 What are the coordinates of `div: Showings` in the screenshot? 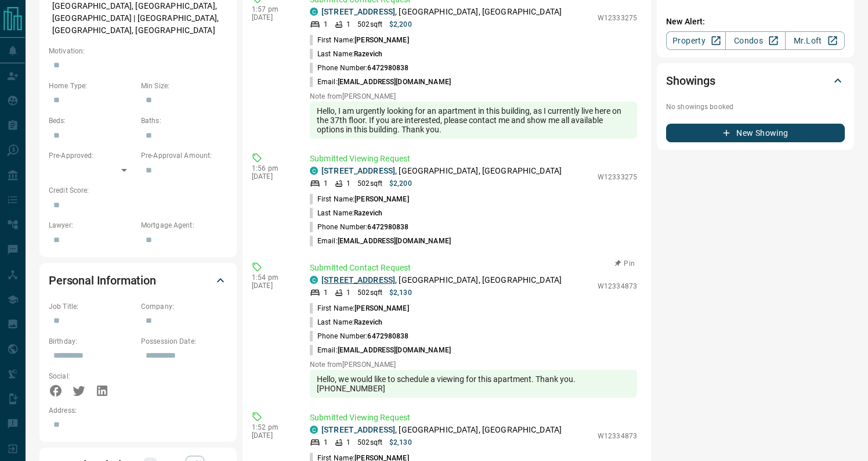 It's located at (756, 81).